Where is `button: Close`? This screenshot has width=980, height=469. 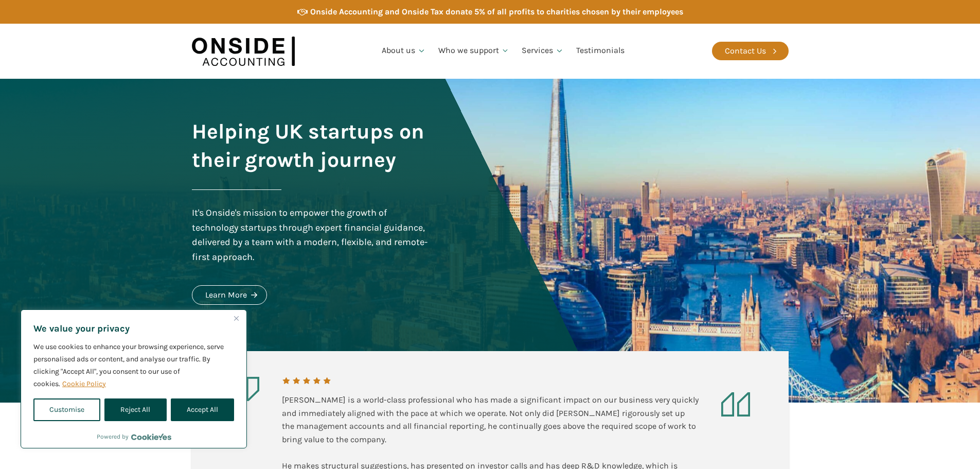 button: Close is located at coordinates (236, 318).